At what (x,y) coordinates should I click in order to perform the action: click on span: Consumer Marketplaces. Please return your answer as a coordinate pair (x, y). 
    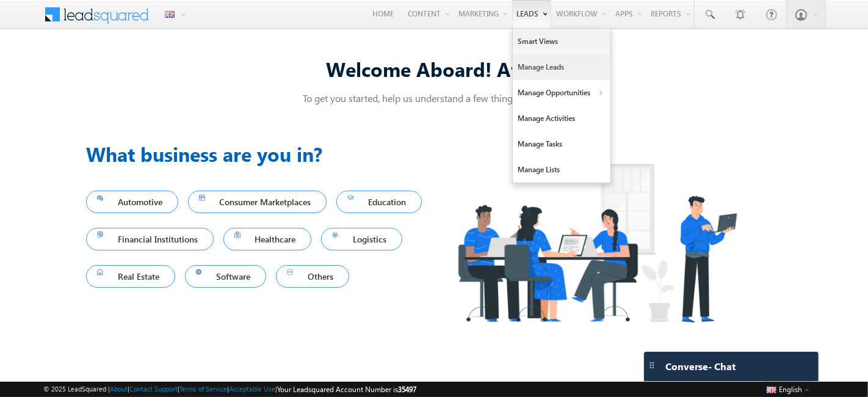
    Looking at the image, I should click on (258, 202).